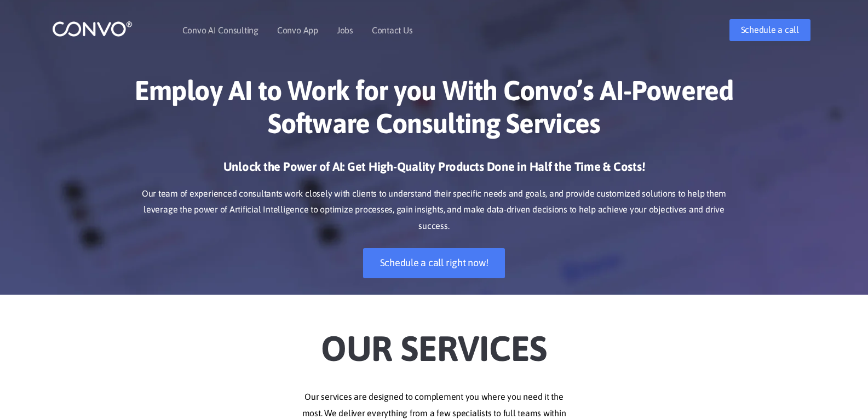 The height and width of the screenshot is (419, 868). Describe the element at coordinates (220, 30) in the screenshot. I see `a: Convo AI Consulting` at that location.